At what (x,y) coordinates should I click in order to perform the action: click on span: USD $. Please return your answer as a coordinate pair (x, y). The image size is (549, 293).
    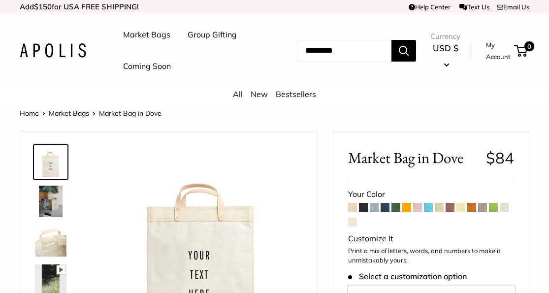
    Looking at the image, I should click on (445, 48).